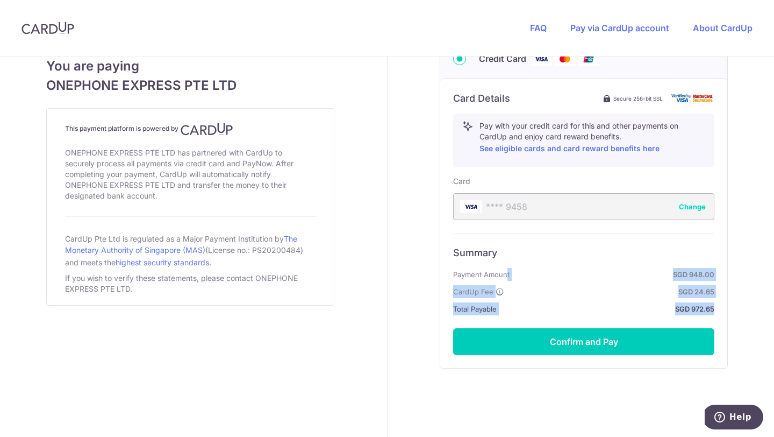  Describe the element at coordinates (614, 274) in the screenshot. I see `strong: SGD 948.00` at that location.